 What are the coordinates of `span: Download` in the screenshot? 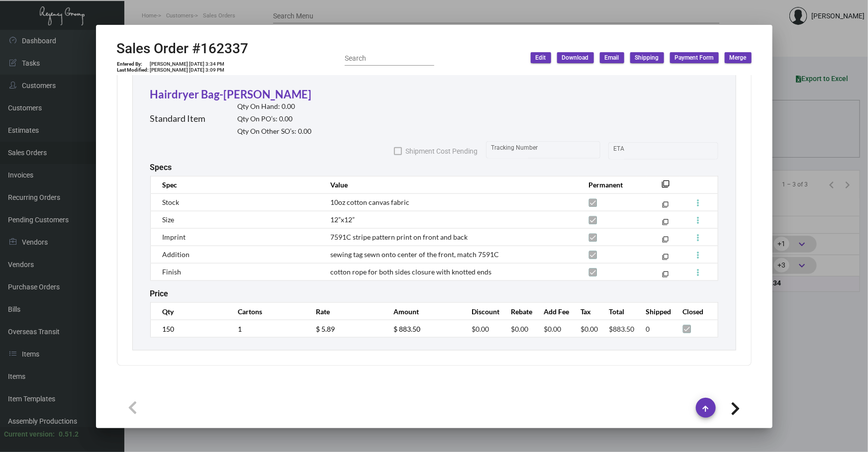 It's located at (576, 58).